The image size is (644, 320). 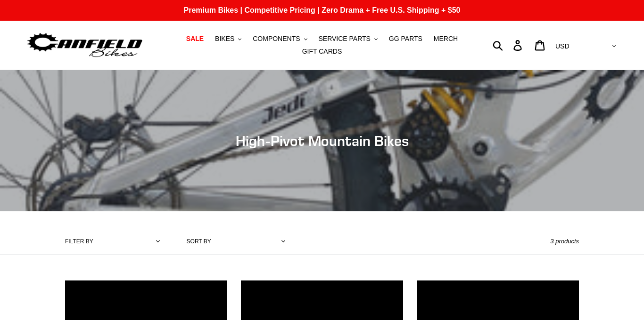 What do you see at coordinates (322, 51) in the screenshot?
I see `span: GIFT CARDS` at bounding box center [322, 51].